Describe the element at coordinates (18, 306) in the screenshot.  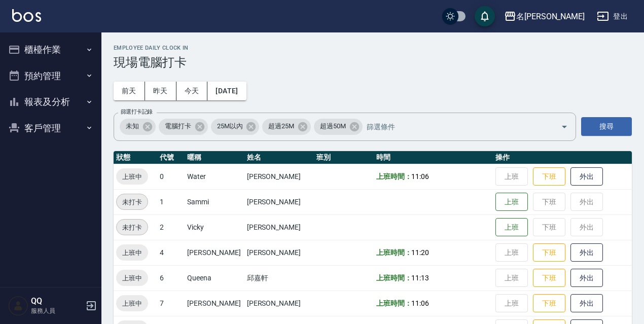
I see `img: Person` at that location.